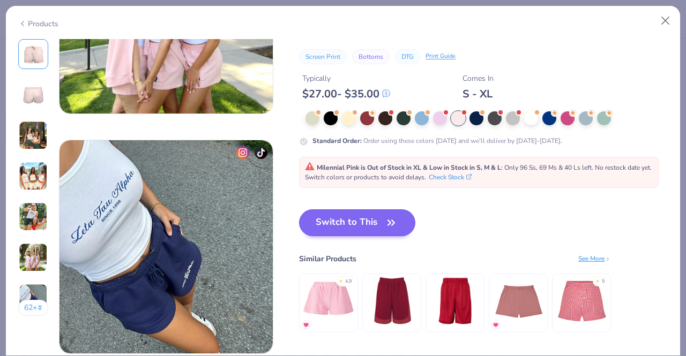  Describe the element at coordinates (581, 301) in the screenshot. I see `img: Fresh Prints Poppy Gingham Shorts` at that location.